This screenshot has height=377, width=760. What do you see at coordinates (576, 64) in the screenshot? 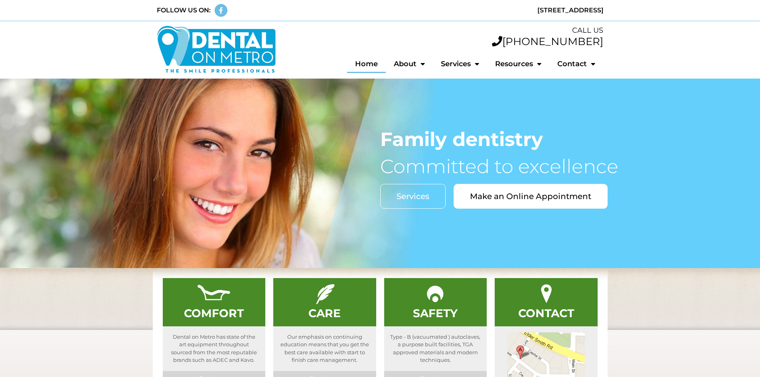
I see `a: Contact` at bounding box center [576, 64].